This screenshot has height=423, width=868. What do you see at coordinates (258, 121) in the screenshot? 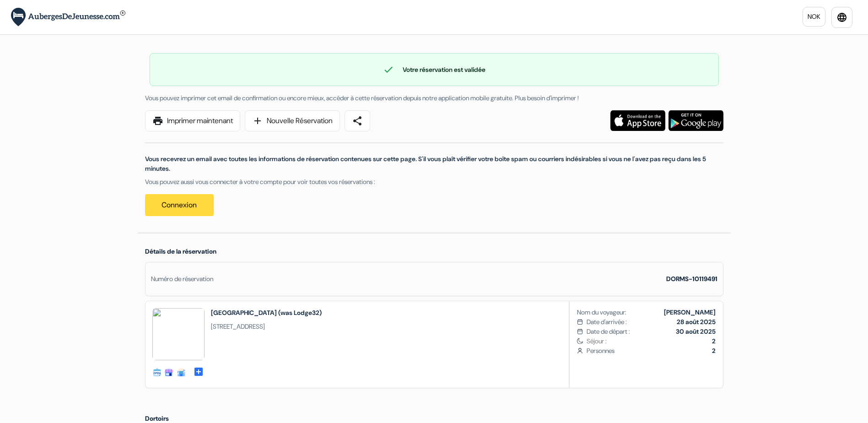
I see `span: add` at bounding box center [258, 121].